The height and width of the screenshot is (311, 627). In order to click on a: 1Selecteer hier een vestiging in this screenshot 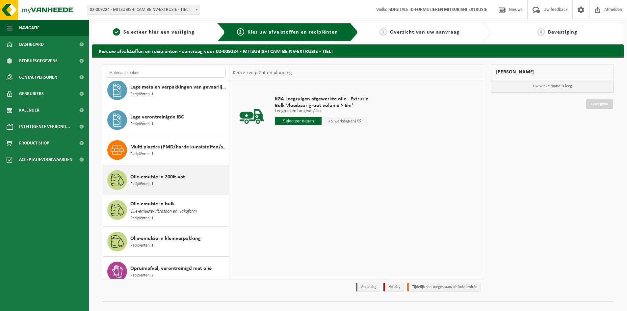, I will do `click(154, 32)`.